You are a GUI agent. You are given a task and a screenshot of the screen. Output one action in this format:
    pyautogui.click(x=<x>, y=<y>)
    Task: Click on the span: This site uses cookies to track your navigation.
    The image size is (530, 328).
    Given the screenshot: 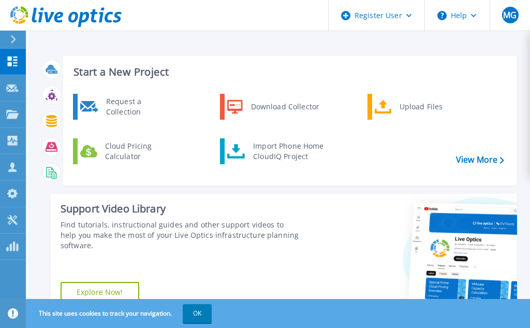 What is the action you would take?
    pyautogui.click(x=120, y=313)
    